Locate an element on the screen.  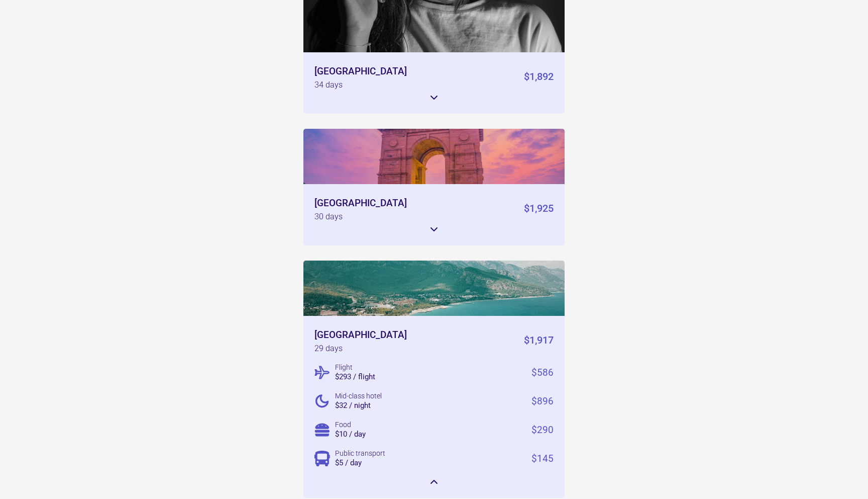
div: $5 / day is located at coordinates (348, 462).